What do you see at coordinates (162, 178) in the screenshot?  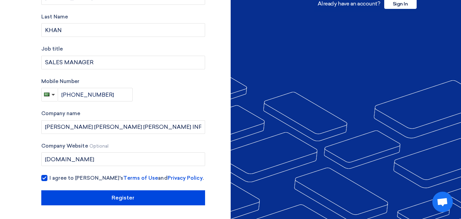 I see `font: and` at bounding box center [162, 178].